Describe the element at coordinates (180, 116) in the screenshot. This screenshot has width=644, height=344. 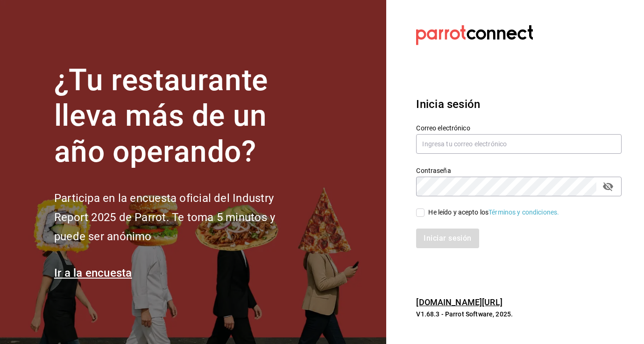
I see `h1: ¿Tu restaurante lleva más de un año operando?` at that location.